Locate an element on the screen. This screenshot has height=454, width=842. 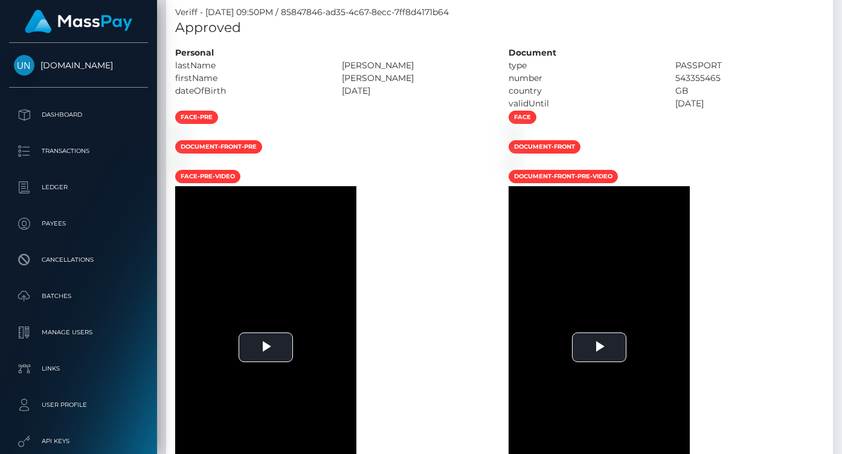
div: country is located at coordinates (583, 91).